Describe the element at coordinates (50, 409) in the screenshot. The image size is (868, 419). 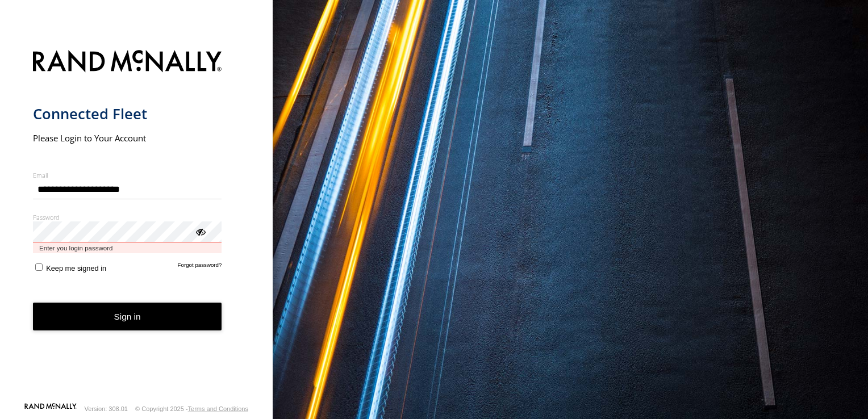
I see `a: Visit our Website` at that location.